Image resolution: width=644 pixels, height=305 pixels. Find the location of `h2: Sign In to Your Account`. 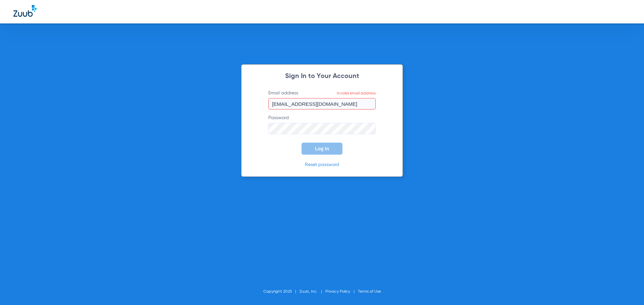

h2: Sign In to Your Account is located at coordinates (322, 76).